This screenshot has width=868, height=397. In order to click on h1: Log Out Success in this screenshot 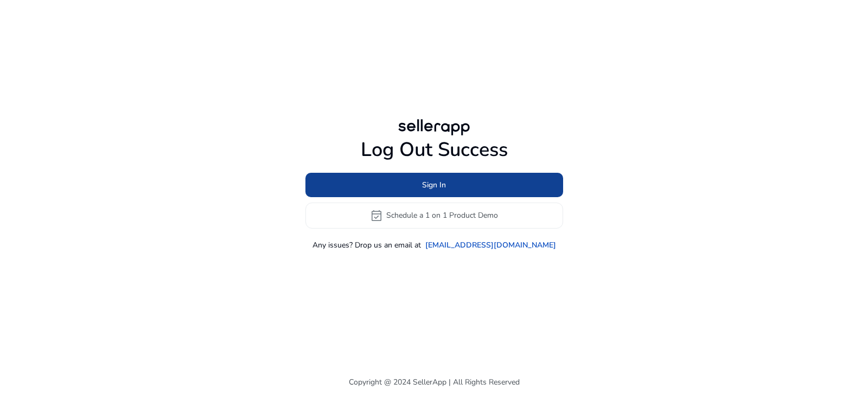, I will do `click(434, 150)`.